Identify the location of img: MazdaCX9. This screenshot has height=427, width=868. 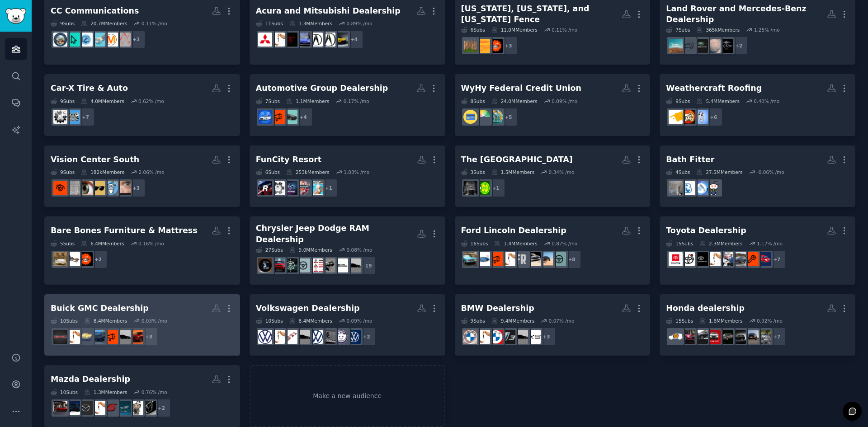
(148, 407).